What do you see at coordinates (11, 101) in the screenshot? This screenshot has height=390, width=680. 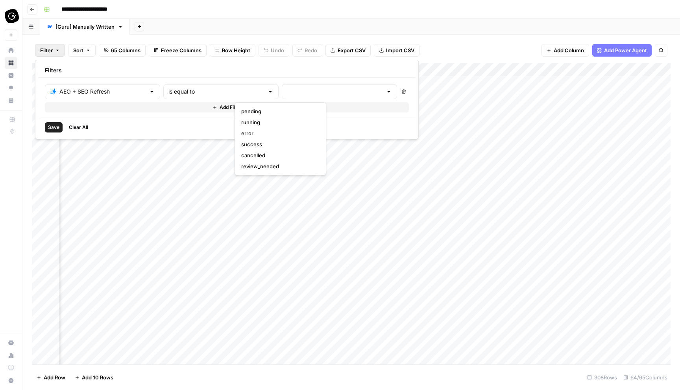 I see `a: Your Data` at bounding box center [11, 101].